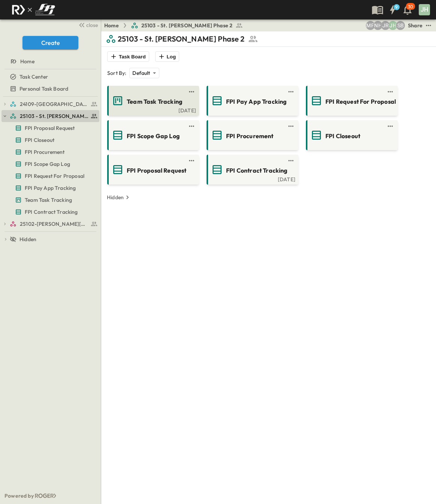 The width and height of the screenshot is (436, 504). I want to click on a: Personal Task Board, so click(50, 89).